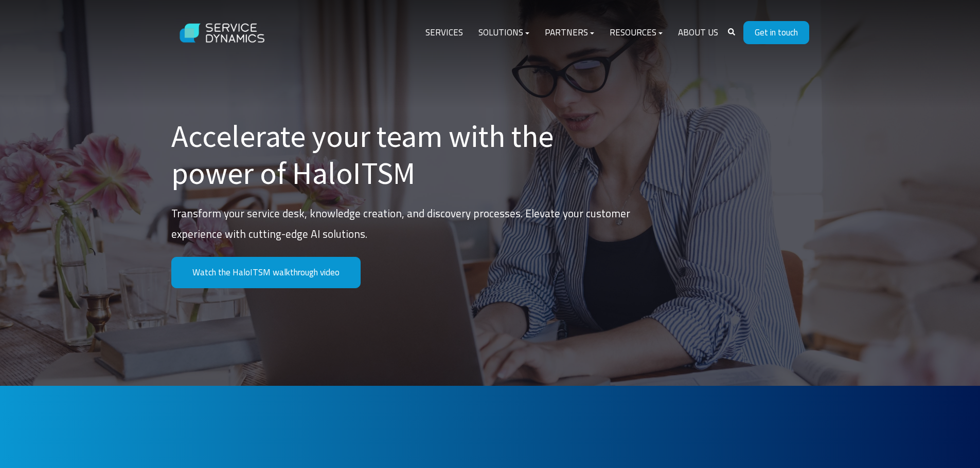 Image resolution: width=980 pixels, height=468 pixels. What do you see at coordinates (444, 33) in the screenshot?
I see `a: Services` at bounding box center [444, 33].